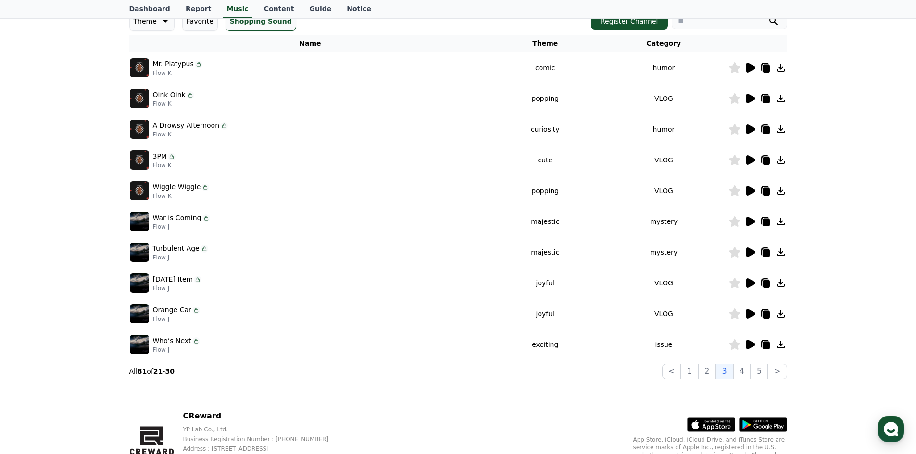 The height and width of the screenshot is (454, 916). What do you see at coordinates (545, 345) in the screenshot?
I see `td: exciting` at bounding box center [545, 345].